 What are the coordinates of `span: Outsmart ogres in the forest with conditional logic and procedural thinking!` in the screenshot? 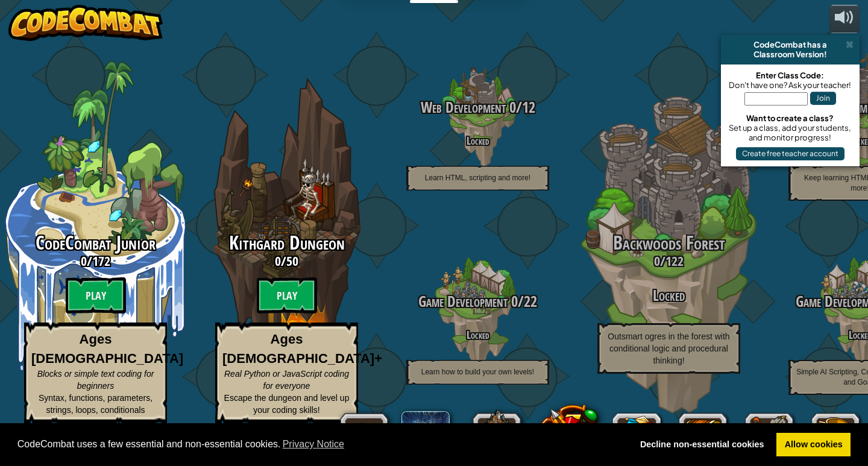 It's located at (668, 349).